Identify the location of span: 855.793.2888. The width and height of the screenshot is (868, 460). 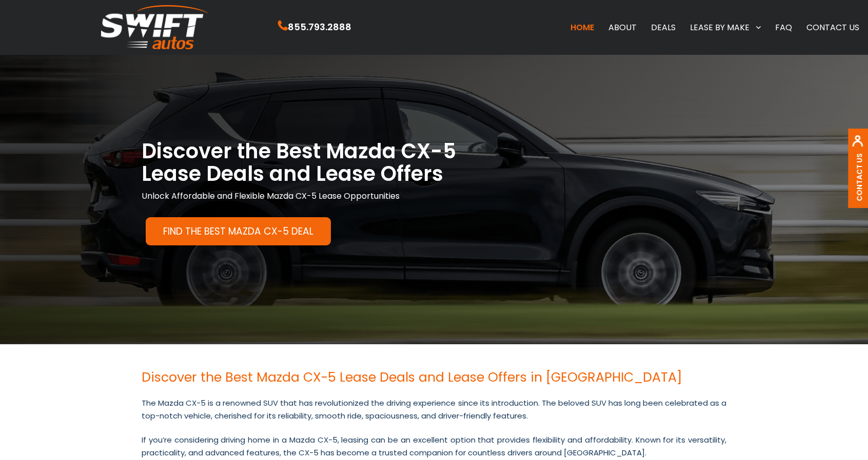
(320, 27).